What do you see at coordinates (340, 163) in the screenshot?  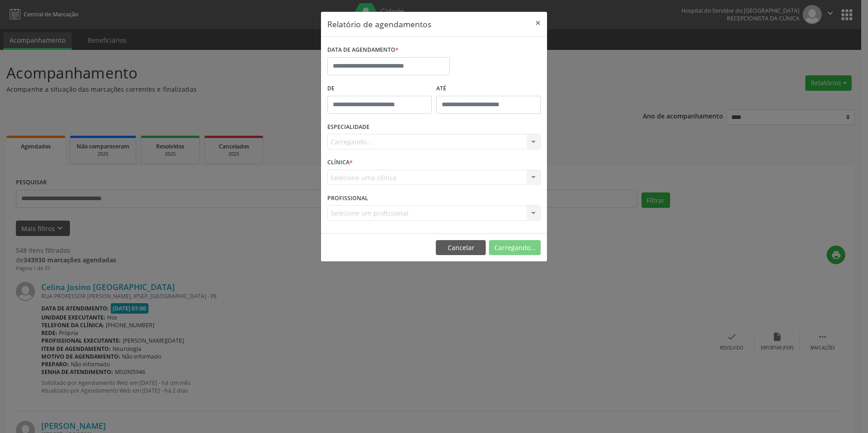 I see `label: CLÍNICA` at bounding box center [340, 163].